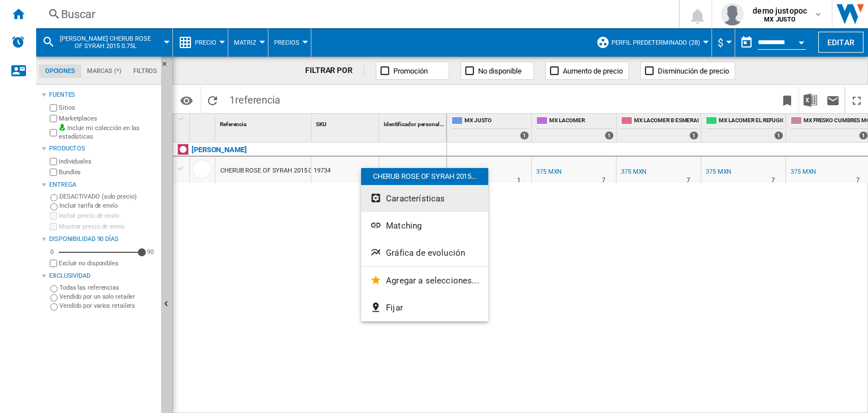  Describe the element at coordinates (424, 280) in the screenshot. I see `button: Agregar a selecciones...` at that location.